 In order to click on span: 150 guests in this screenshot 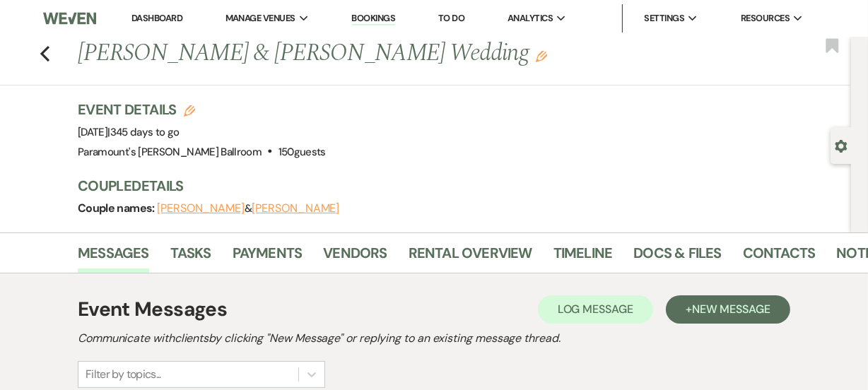, I will do `click(302, 152)`.